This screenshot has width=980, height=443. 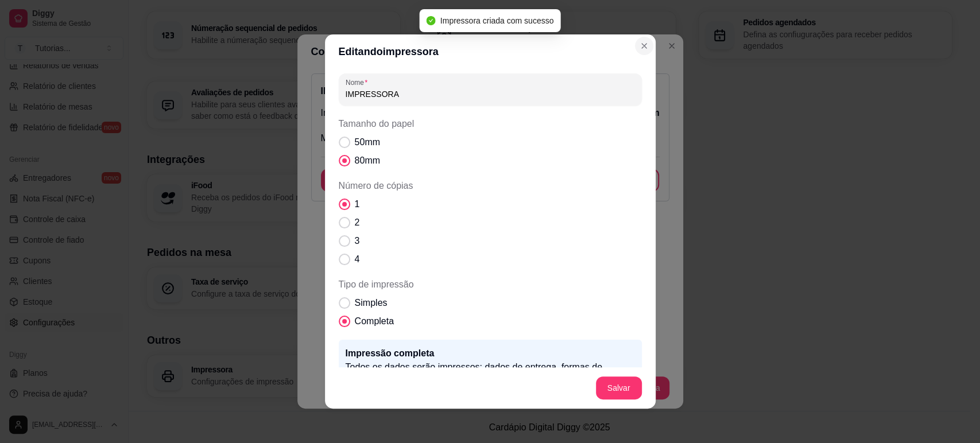 I want to click on span: Número de cópias, so click(x=490, y=186).